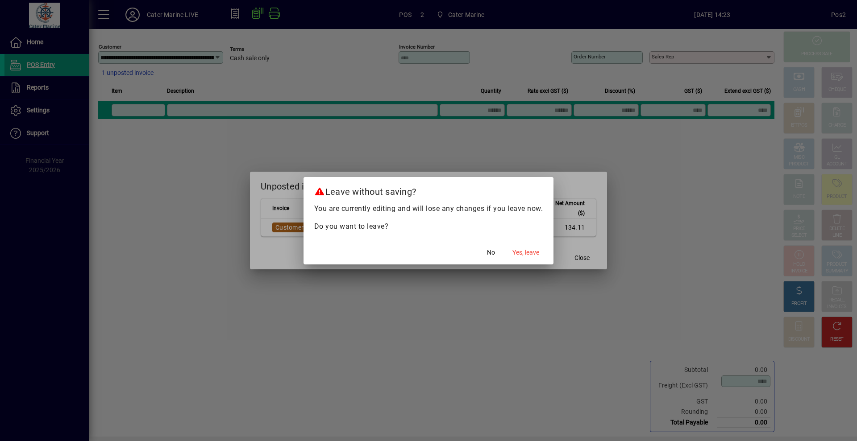  Describe the element at coordinates (491, 253) in the screenshot. I see `button: No` at that location.